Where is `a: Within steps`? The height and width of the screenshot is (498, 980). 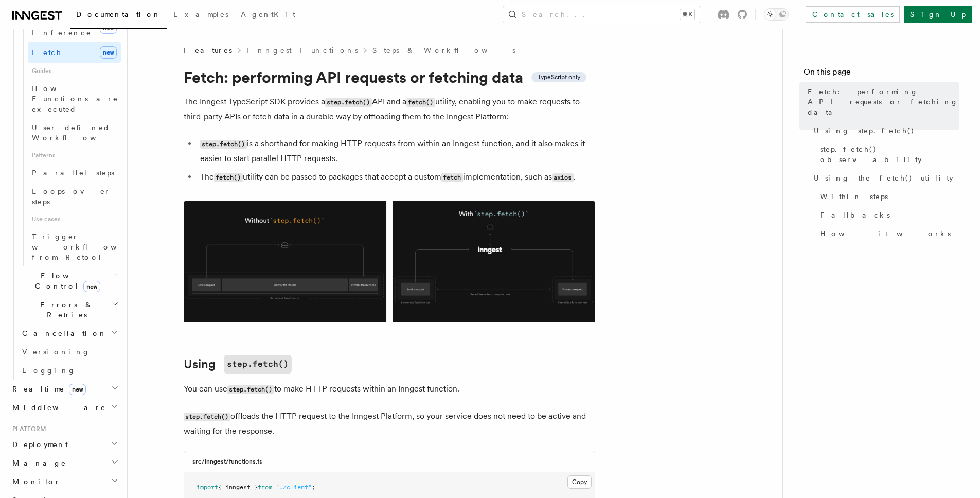 a: Within steps is located at coordinates (888, 197).